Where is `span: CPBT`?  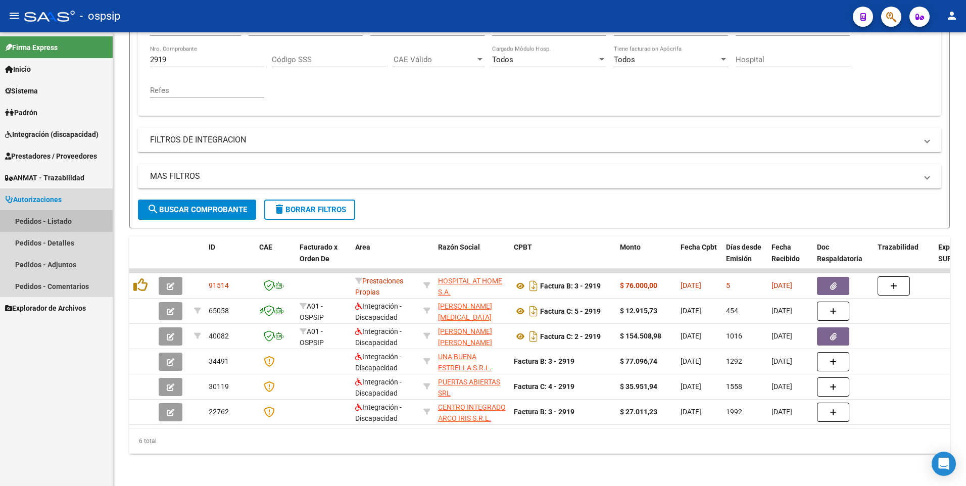
span: CPBT is located at coordinates (523, 247).